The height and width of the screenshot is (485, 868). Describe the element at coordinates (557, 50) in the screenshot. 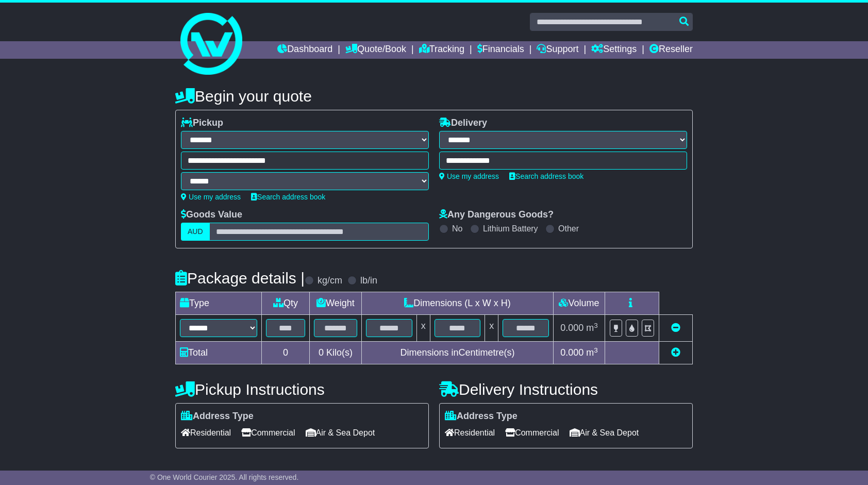

I see `a: Support` at that location.